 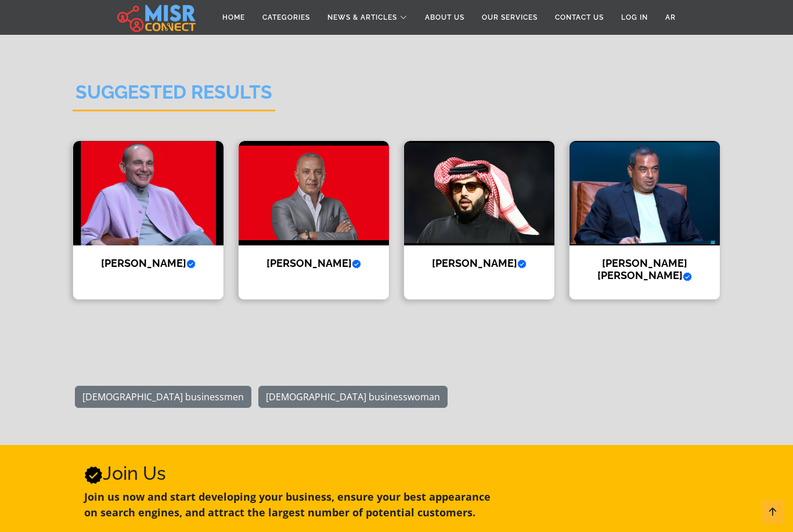 What do you see at coordinates (368, 17) in the screenshot?
I see `a: News & Articles` at bounding box center [368, 17].